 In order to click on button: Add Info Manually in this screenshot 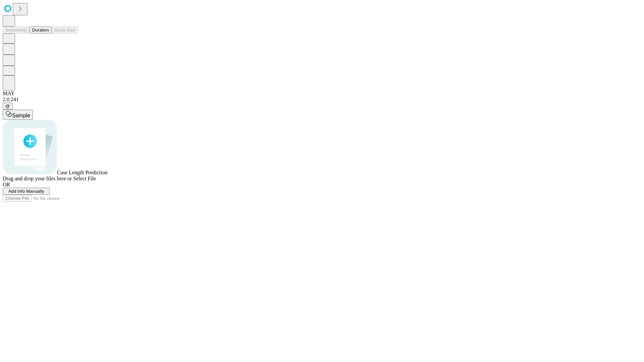, I will do `click(26, 191)`.